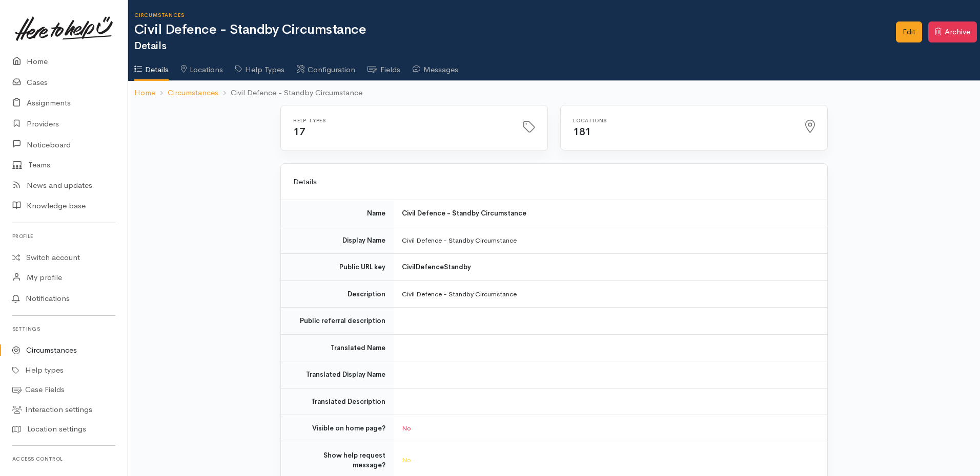 This screenshot has width=980, height=476. Describe the element at coordinates (338, 267) in the screenshot. I see `td: Public URL key` at that location.